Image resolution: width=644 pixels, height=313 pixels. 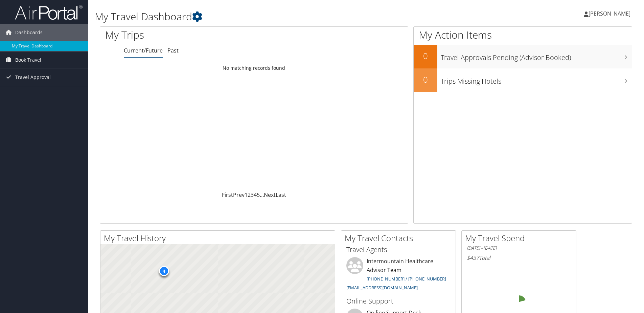 I want to click on a: First, so click(x=227, y=195).